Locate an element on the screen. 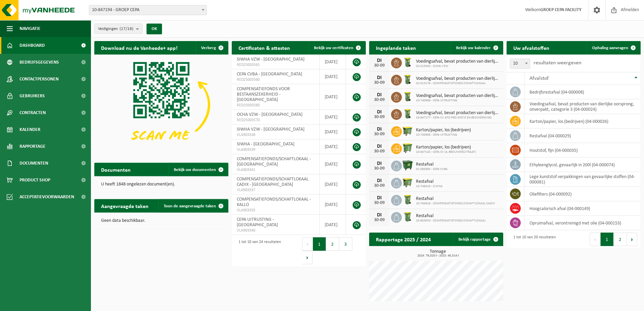 This screenshot has height=311, width=644. span: Contactpersonen is located at coordinates (39, 79).